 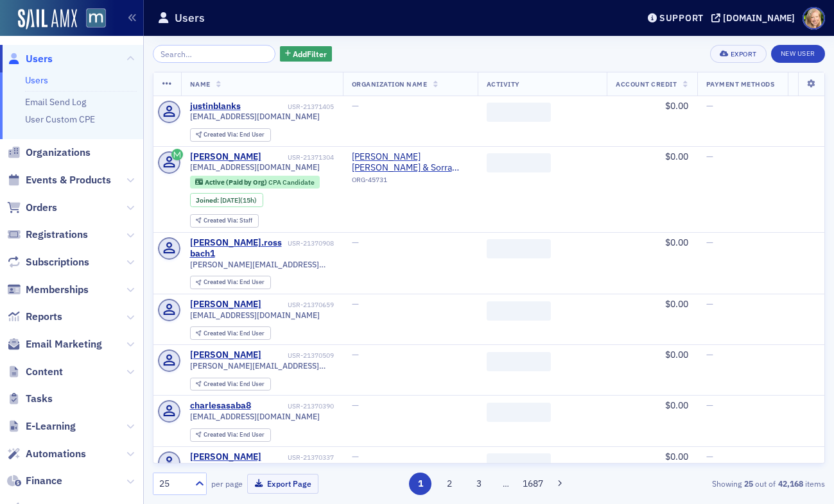 What do you see at coordinates (310, 243) in the screenshot?
I see `div: USR-21370908` at bounding box center [310, 243].